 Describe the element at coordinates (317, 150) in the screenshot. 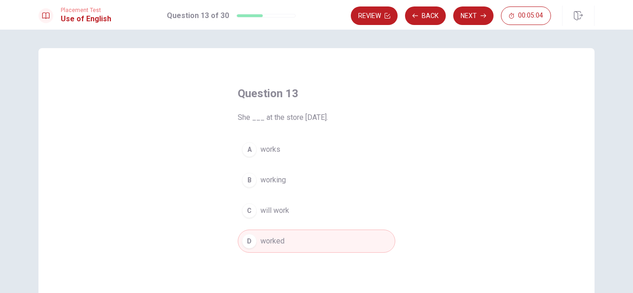

I see `button: Aworks` at that location.